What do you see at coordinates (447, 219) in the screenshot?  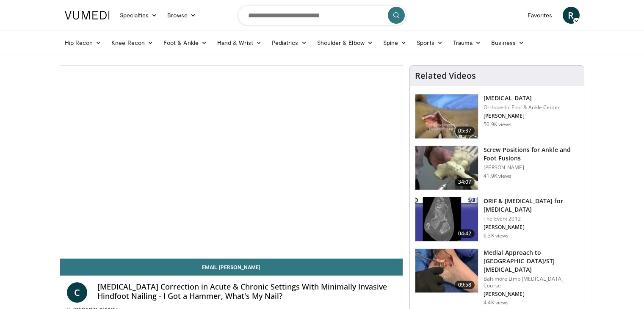 I see `img: E-HI8y-Omg85H4KX4xMDoxOmtxOwKG7D_4.150x105_q85_crop-smart_upscale.jpg` at bounding box center [447, 219].